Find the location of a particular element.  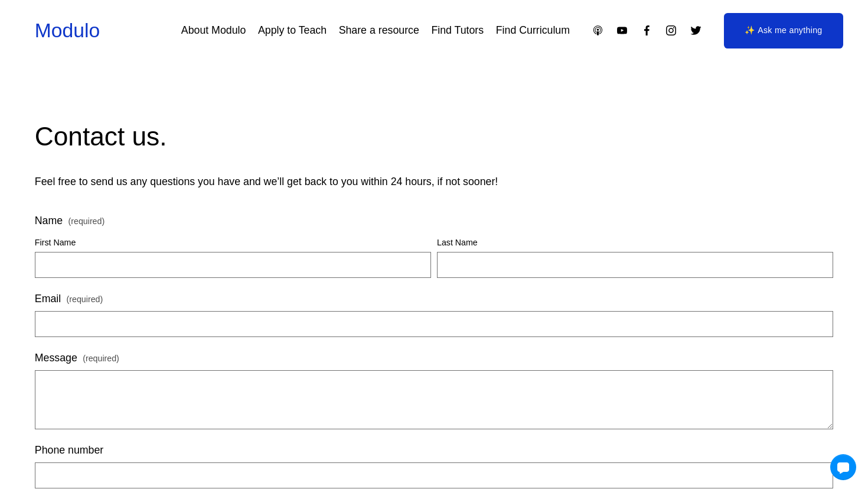

a: Facebook is located at coordinates (647, 30).